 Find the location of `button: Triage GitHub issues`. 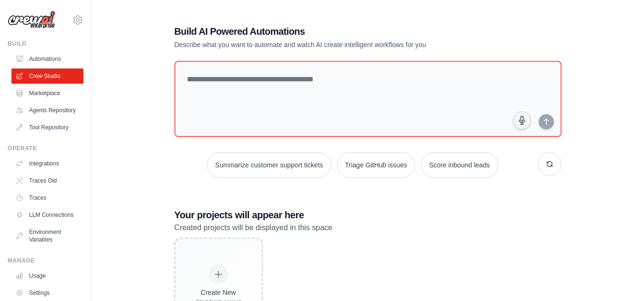

button: Triage GitHub issues is located at coordinates (376, 165).